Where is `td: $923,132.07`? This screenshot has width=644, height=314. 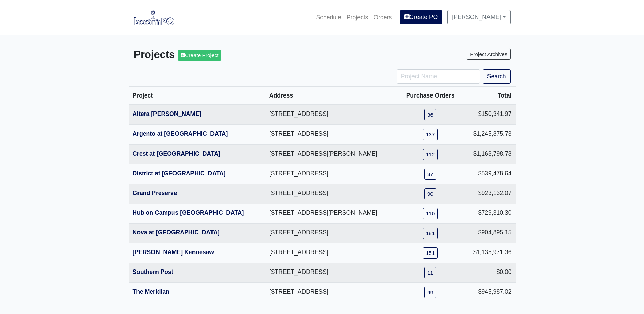
td: $923,132.07 is located at coordinates (489, 194).